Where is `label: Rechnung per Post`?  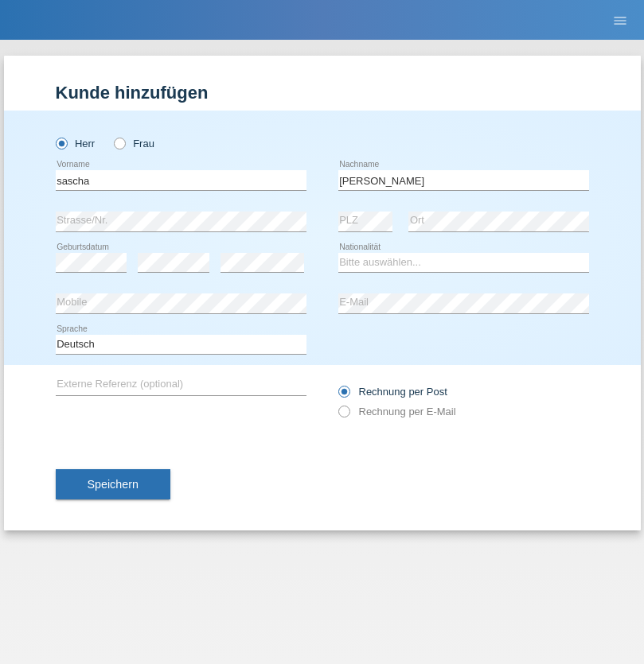
label: Rechnung per Post is located at coordinates (392, 391).